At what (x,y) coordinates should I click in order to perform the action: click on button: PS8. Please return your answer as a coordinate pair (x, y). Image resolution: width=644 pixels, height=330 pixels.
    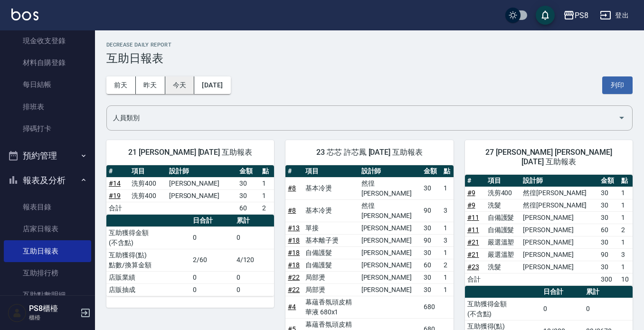
    Looking at the image, I should click on (575, 15).